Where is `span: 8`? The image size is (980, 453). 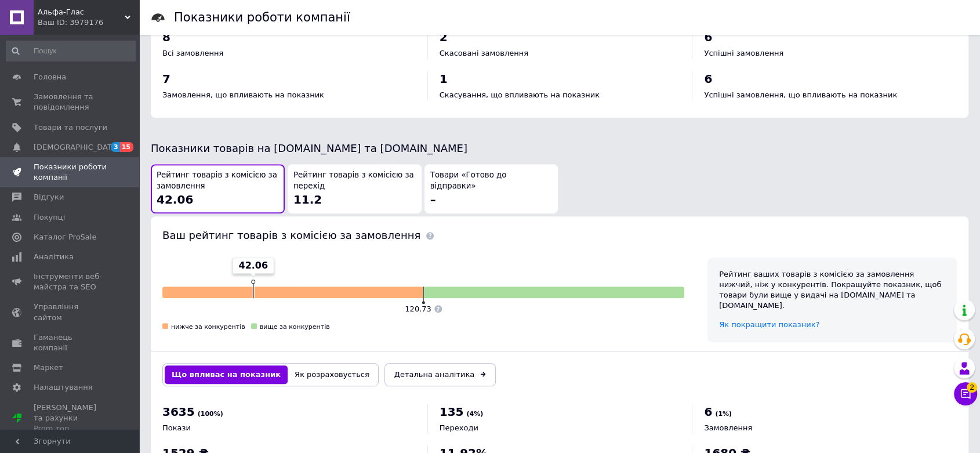
span: 8 is located at coordinates (166, 37).